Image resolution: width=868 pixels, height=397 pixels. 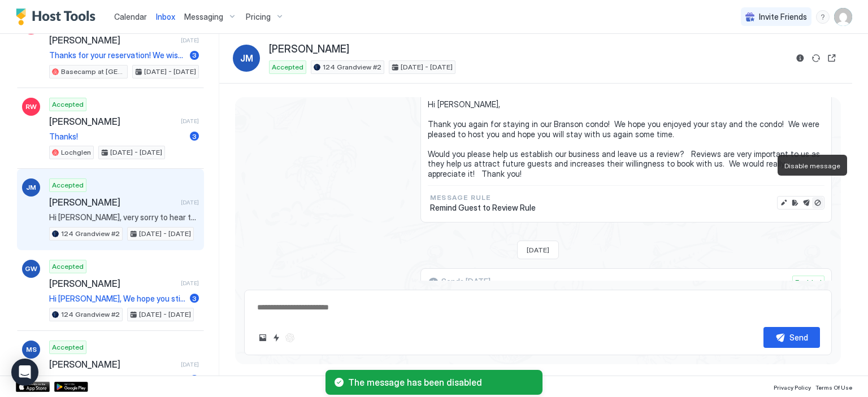 What do you see at coordinates (165, 16) in the screenshot?
I see `a: Inbox` at bounding box center [165, 16].